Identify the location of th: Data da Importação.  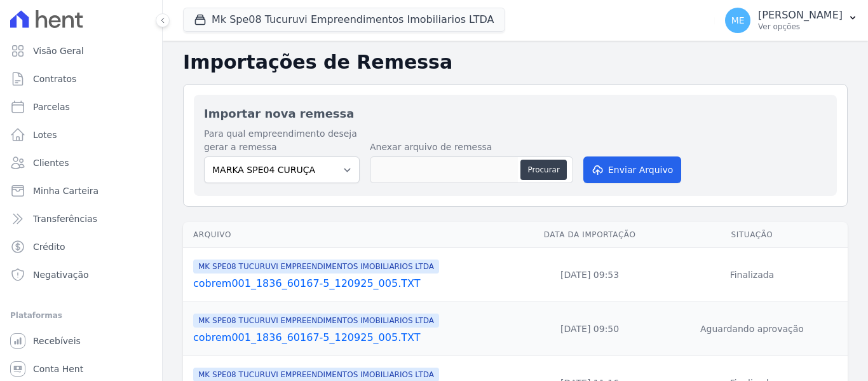
(590, 235).